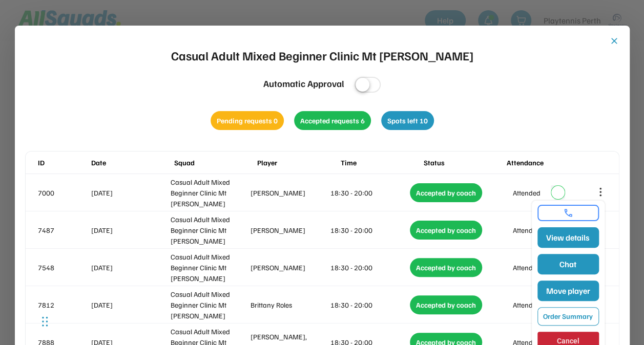 This screenshot has width=644, height=345. I want to click on button: Order Summary, so click(568, 316).